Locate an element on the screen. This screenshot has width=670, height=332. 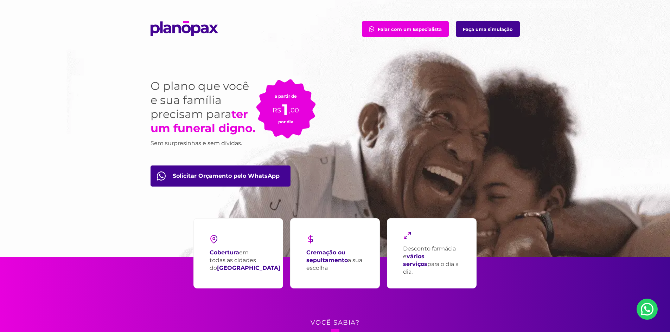
strong: ter um funeral digno. is located at coordinates (203, 121).